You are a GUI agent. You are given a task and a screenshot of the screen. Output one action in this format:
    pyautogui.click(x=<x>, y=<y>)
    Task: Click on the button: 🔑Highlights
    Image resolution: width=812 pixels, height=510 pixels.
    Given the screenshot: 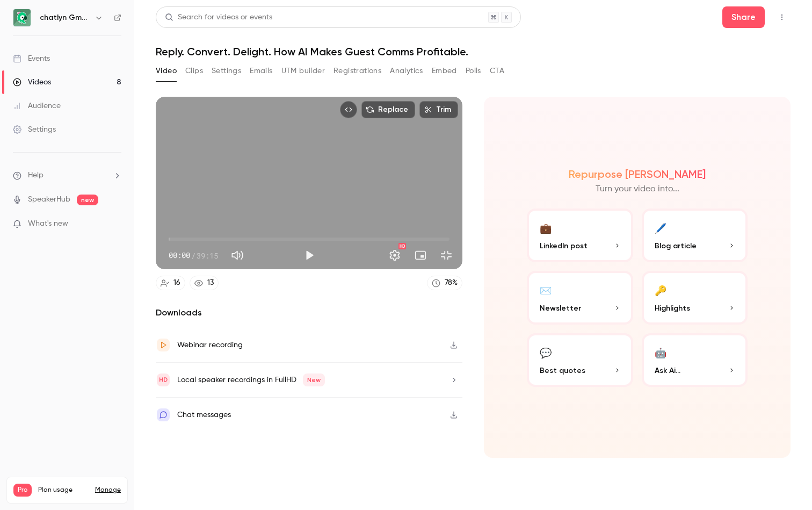 What is the action you would take?
    pyautogui.click(x=695, y=298)
    